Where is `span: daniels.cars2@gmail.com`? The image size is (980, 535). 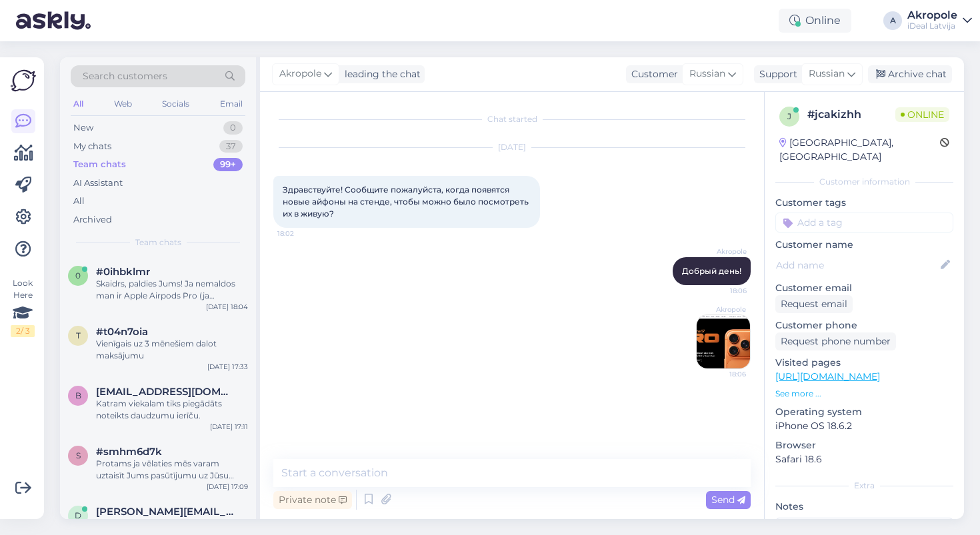
span: daniels.cars2@gmail.com is located at coordinates (165, 512).